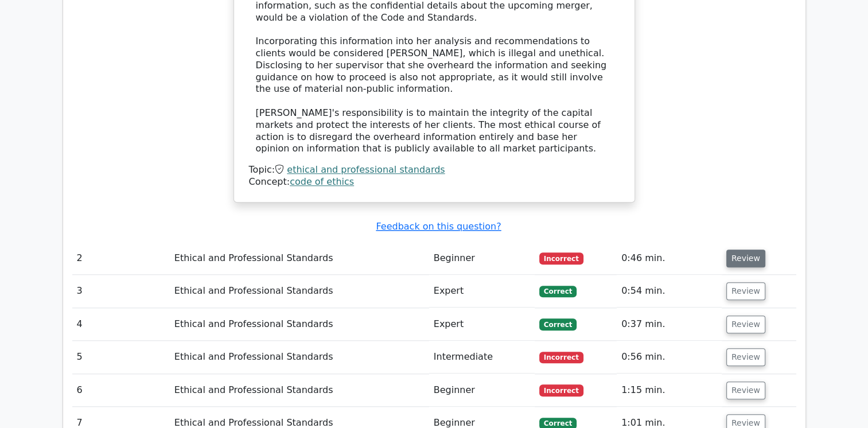 Image resolution: width=868 pixels, height=428 pixels. Describe the element at coordinates (438, 227) in the screenshot. I see `a: Feedback on this question?` at that location.